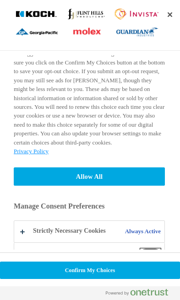 This screenshot has width=180, height=300. What do you see at coordinates (170, 15) in the screenshot?
I see `button: Close` at bounding box center [170, 15].